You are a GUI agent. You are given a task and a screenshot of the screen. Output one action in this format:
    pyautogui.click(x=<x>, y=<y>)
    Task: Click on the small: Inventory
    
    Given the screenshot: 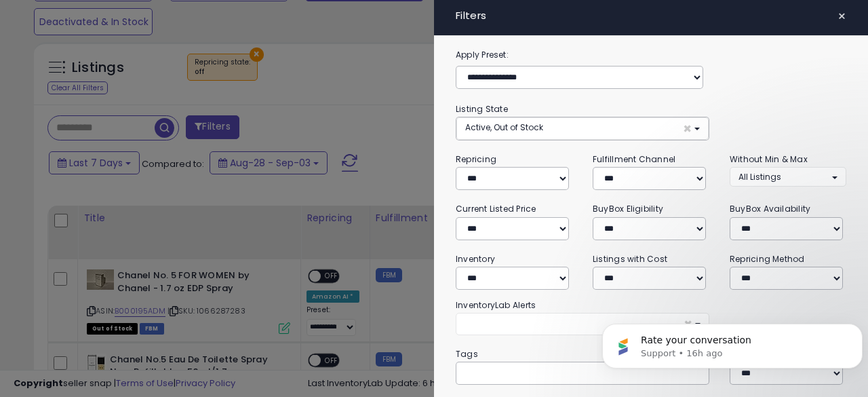 What is the action you would take?
    pyautogui.click(x=475, y=259)
    